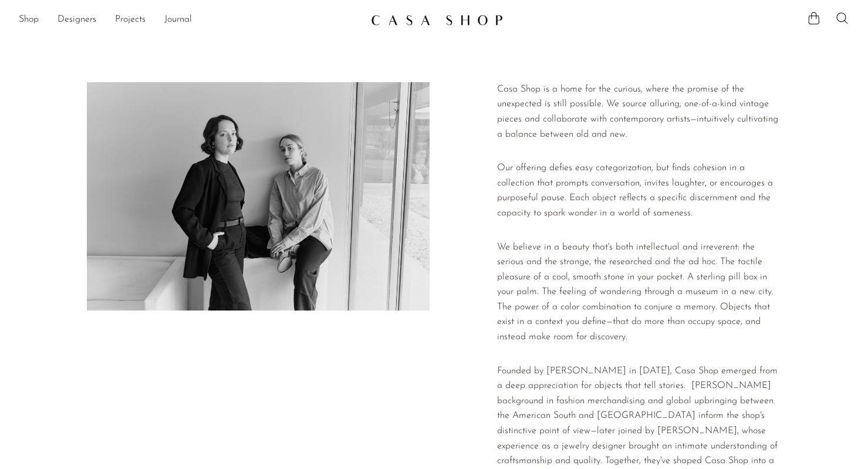 The height and width of the screenshot is (469, 868). Describe the element at coordinates (190, 20) in the screenshot. I see `nav: Desktop navigation` at that location.